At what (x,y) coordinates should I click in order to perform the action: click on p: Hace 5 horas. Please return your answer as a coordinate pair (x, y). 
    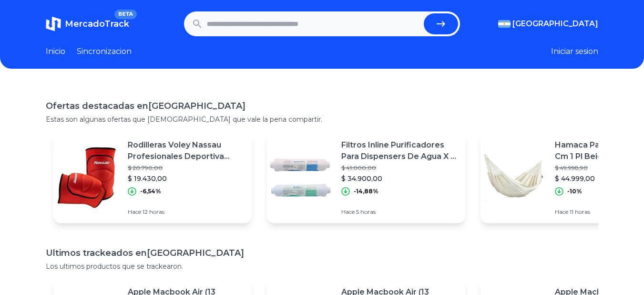
    Looking at the image, I should click on (399, 212).